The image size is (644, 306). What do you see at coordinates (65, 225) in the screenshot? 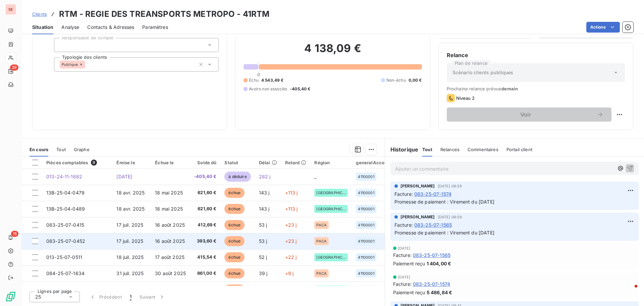
I see `span: 083-25-07-0415` at bounding box center [65, 225].